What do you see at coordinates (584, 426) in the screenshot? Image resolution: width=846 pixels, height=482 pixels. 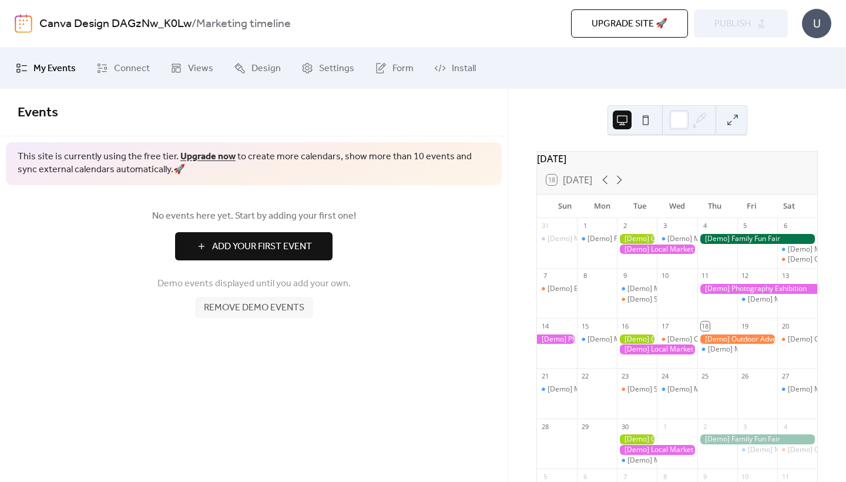 I see `div: 29` at bounding box center [584, 426].